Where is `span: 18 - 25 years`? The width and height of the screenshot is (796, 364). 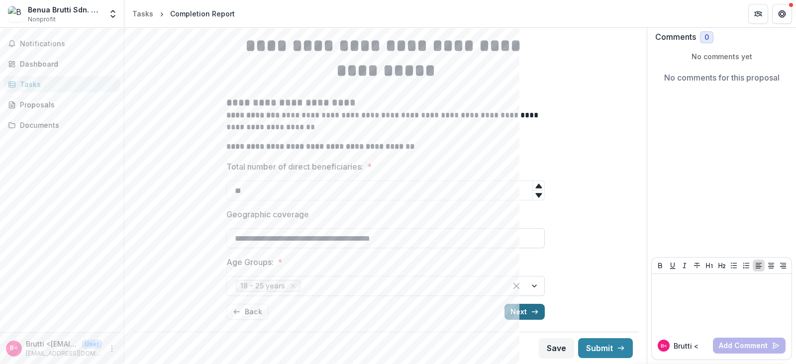
span: 18 - 25 years is located at coordinates (263, 286).